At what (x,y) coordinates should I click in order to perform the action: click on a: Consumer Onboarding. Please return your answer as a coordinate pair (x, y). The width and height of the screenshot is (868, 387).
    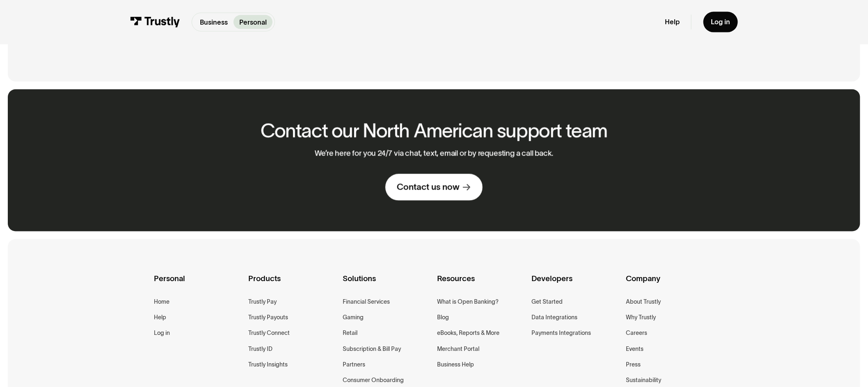
    Looking at the image, I should click on (373, 381).